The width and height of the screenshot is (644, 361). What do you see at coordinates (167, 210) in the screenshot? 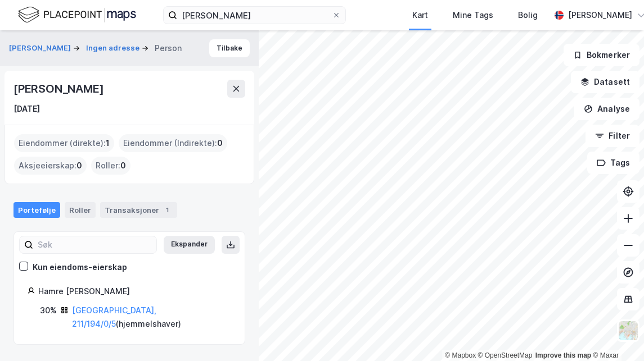
I see `div: 1` at bounding box center [167, 210].